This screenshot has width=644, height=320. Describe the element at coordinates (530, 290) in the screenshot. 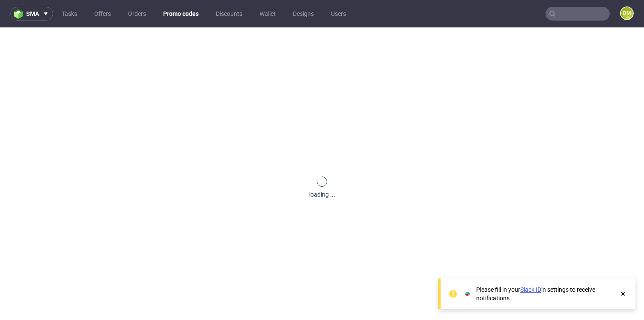

I see `a: Slack ID` at that location.